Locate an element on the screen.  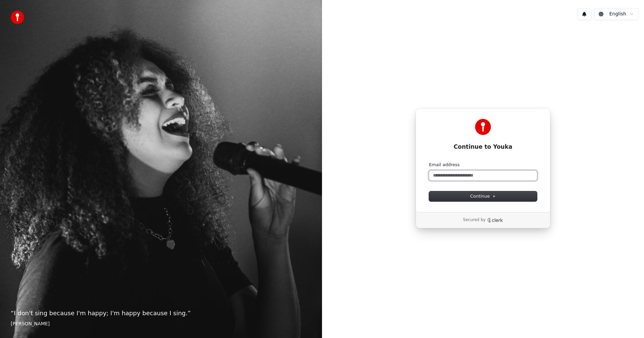
label: Email address is located at coordinates (444, 165).